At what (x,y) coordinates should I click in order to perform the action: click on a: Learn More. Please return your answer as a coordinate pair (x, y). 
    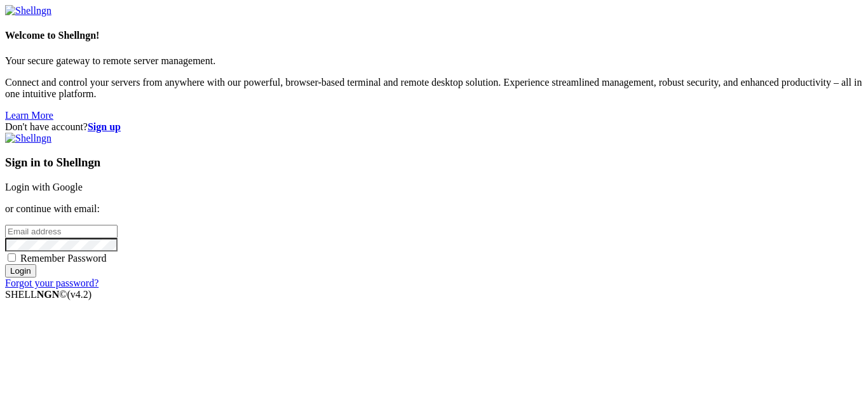
    Looking at the image, I should click on (29, 115).